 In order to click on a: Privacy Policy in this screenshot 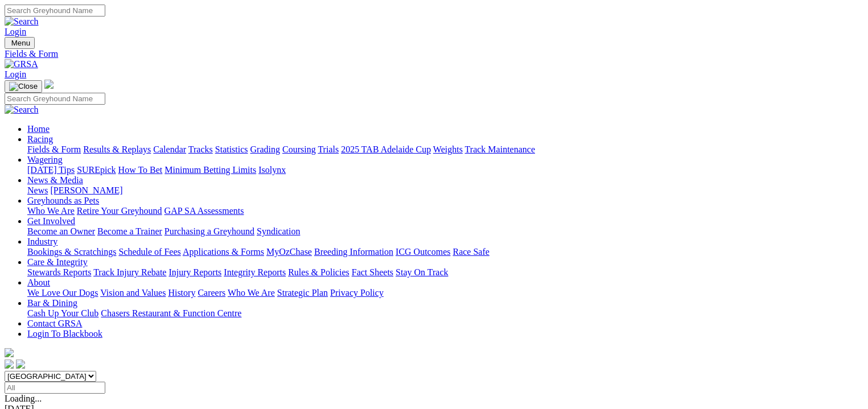, I will do `click(357, 293)`.